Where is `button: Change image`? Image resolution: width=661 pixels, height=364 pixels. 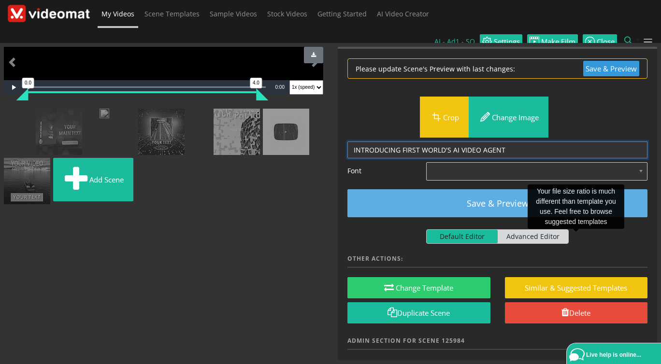 button: Change image is located at coordinates (508, 117).